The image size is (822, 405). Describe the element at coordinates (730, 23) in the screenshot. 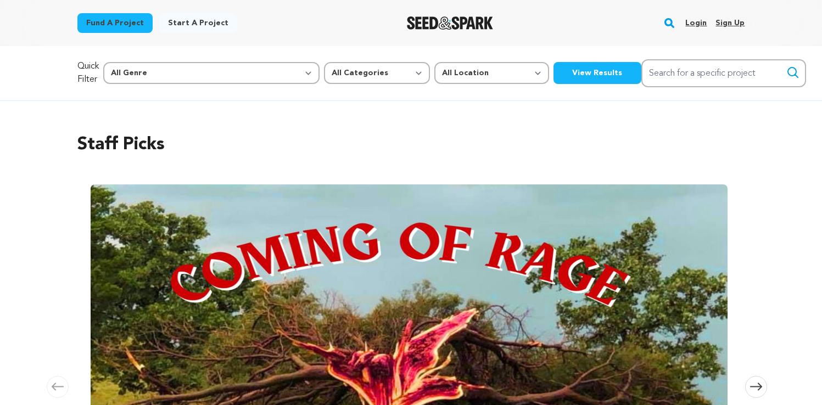

I see `a: Sign up` at that location.